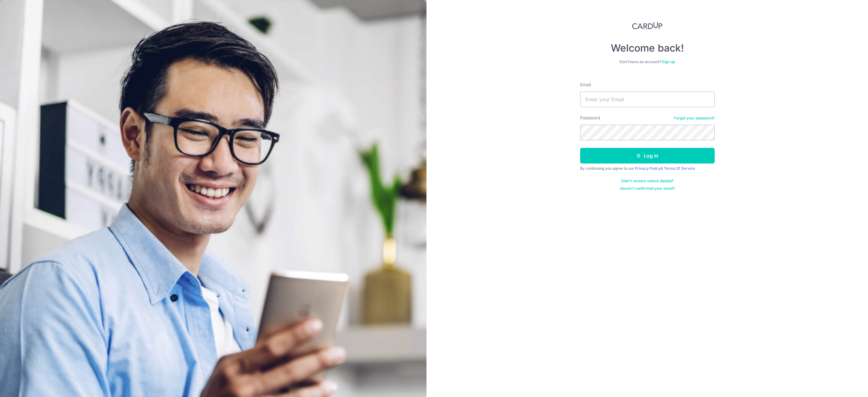  I want to click on button: Log in, so click(647, 155).